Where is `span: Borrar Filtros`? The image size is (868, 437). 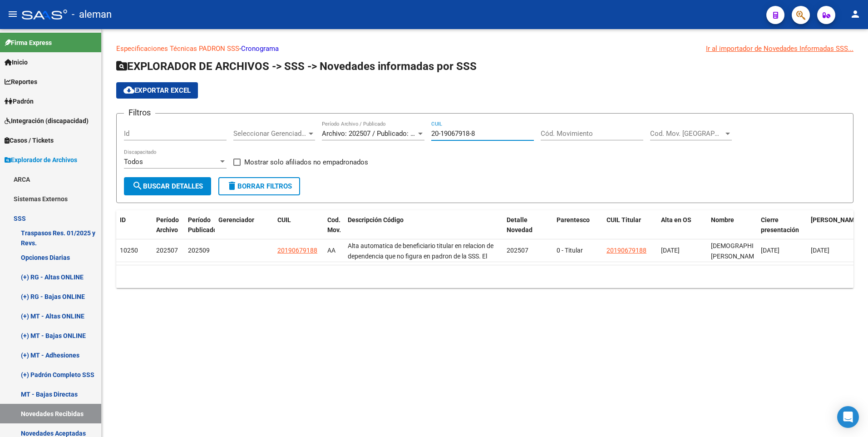 span: Borrar Filtros is located at coordinates (259, 186).